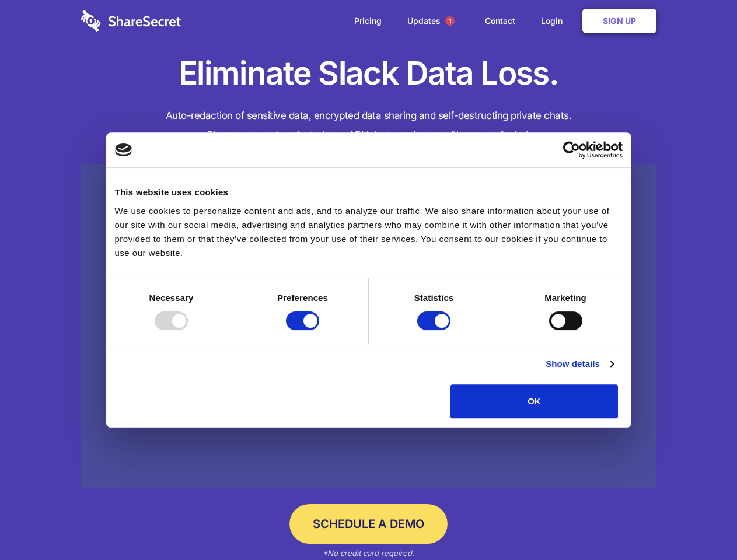 The image size is (737, 560). I want to click on strong: Statistics, so click(434, 297).